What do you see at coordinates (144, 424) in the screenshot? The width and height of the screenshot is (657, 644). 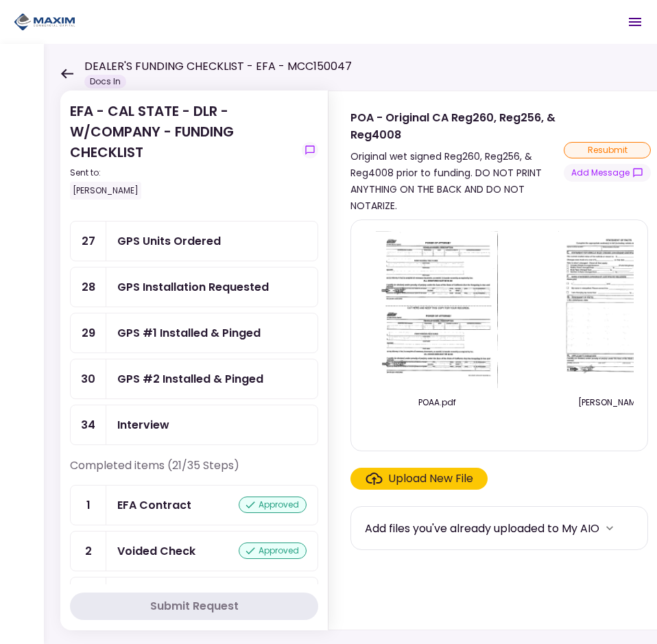 I see `div: Interview` at bounding box center [144, 424].